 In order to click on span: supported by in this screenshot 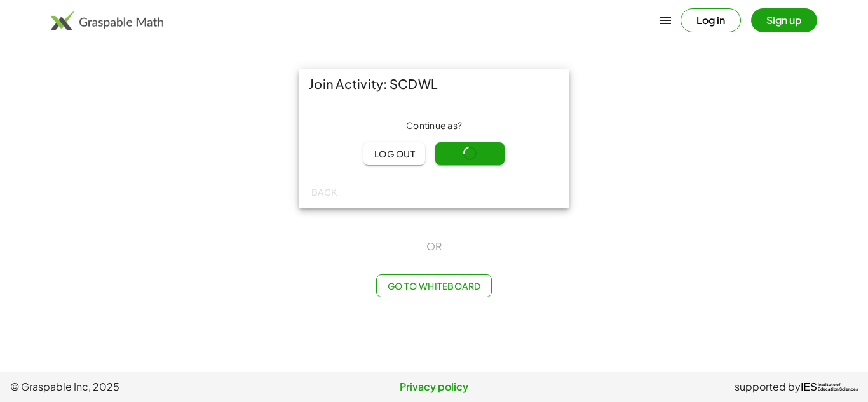, I will do `click(767, 387)`.